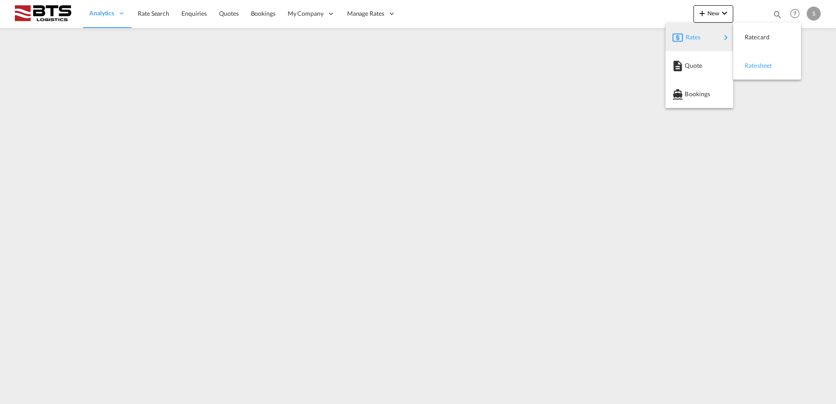 Image resolution: width=836 pixels, height=404 pixels. Describe the element at coordinates (699, 94) in the screenshot. I see `button: Bookings` at that location.